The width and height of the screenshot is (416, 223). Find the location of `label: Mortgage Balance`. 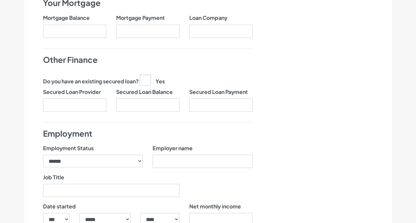

label: Mortgage Balance is located at coordinates (66, 18).